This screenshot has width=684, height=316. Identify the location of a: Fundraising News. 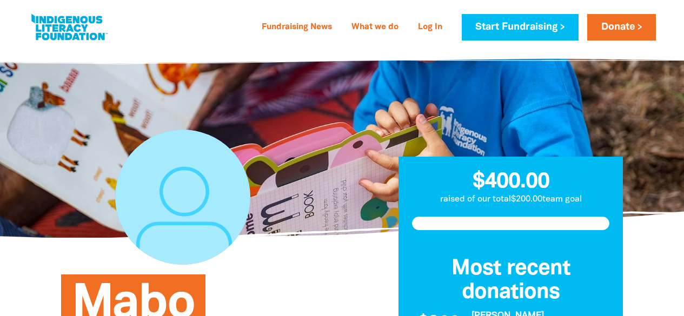
(297, 28).